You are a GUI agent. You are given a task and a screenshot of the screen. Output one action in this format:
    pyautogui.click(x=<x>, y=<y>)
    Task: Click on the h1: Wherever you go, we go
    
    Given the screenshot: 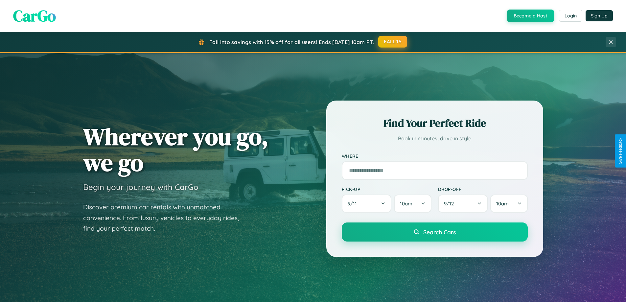 What is the action you would take?
    pyautogui.click(x=176, y=149)
    